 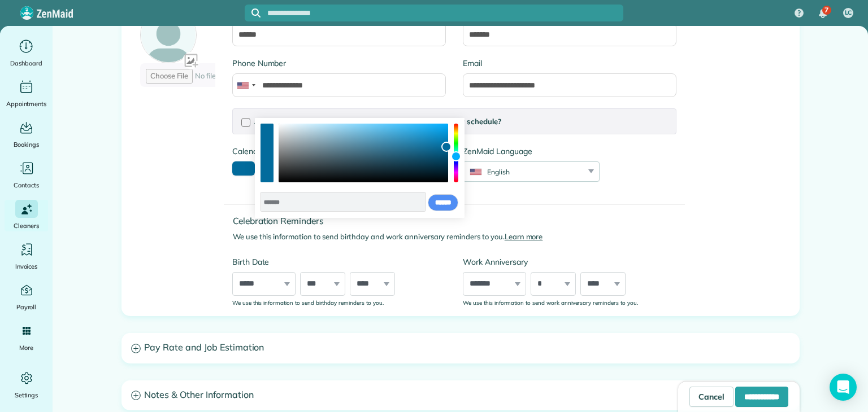 What do you see at coordinates (252, 13) in the screenshot?
I see `button: Focus search` at bounding box center [252, 13].